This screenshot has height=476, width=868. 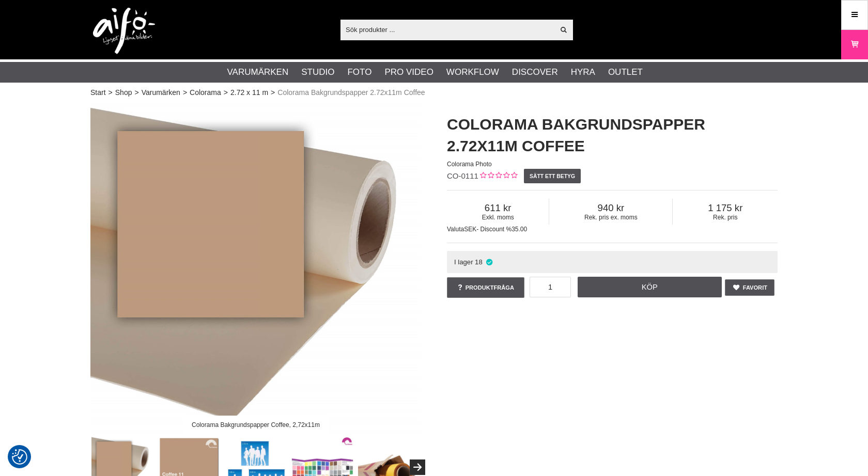 I want to click on img: logo.png, so click(x=124, y=31).